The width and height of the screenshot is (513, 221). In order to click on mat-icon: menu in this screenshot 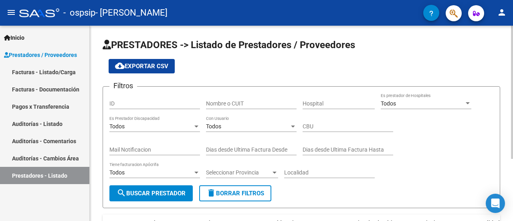, I will do `click(11, 12)`.